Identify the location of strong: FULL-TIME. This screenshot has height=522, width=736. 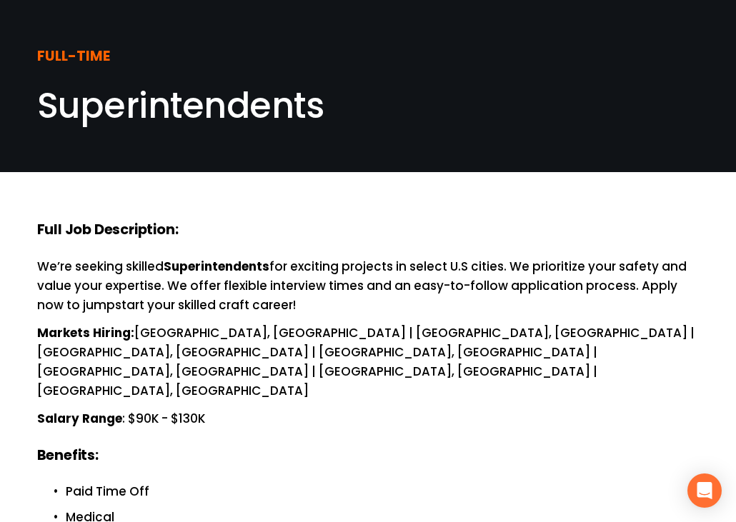
(74, 56).